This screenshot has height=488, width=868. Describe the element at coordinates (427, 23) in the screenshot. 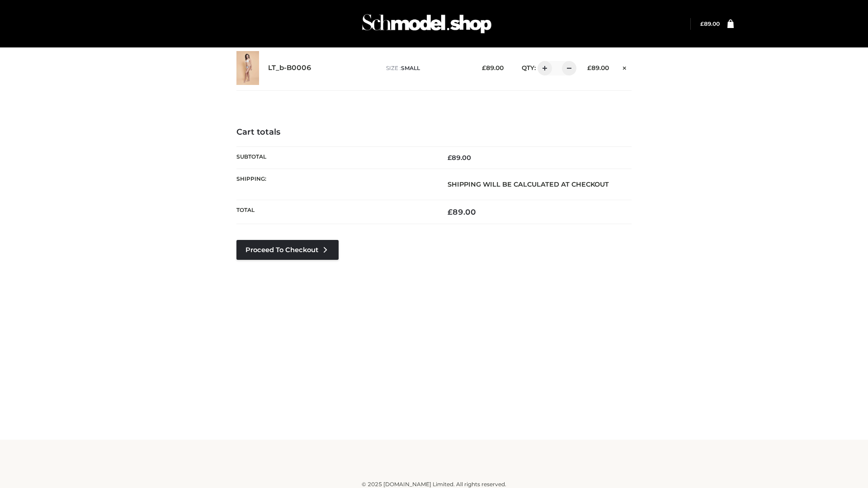

I see `img: Schmodel Admin 964` at that location.